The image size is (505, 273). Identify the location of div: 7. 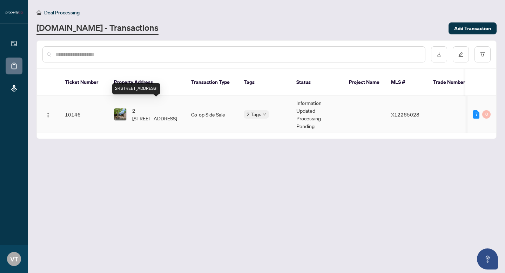
(477, 114).